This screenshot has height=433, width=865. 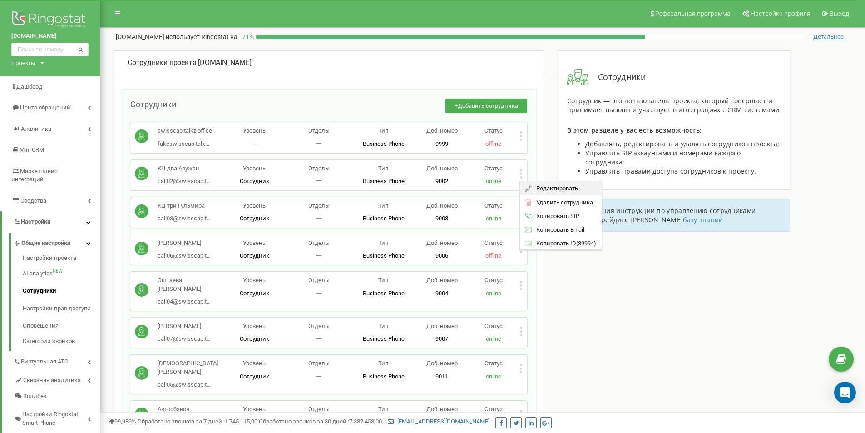 I want to click on a: Виртуальная АТС, so click(x=57, y=360).